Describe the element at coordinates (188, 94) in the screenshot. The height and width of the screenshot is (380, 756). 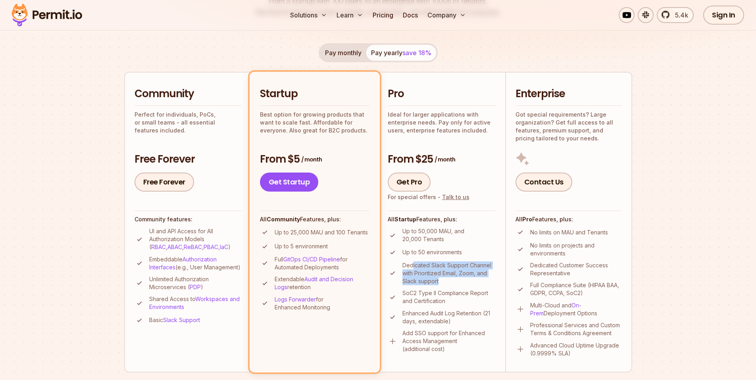
I see `h2: Community` at that location.